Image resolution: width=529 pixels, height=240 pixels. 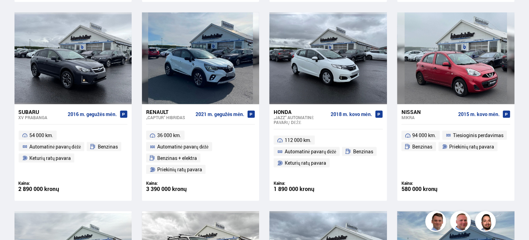 I want to click on a: Nissan Mikra 2015 m. kovo mėn. 94 000 km. Tiesioginis perdavimas Benzinas Priekinių ratų pavara K..., so click(x=456, y=153).